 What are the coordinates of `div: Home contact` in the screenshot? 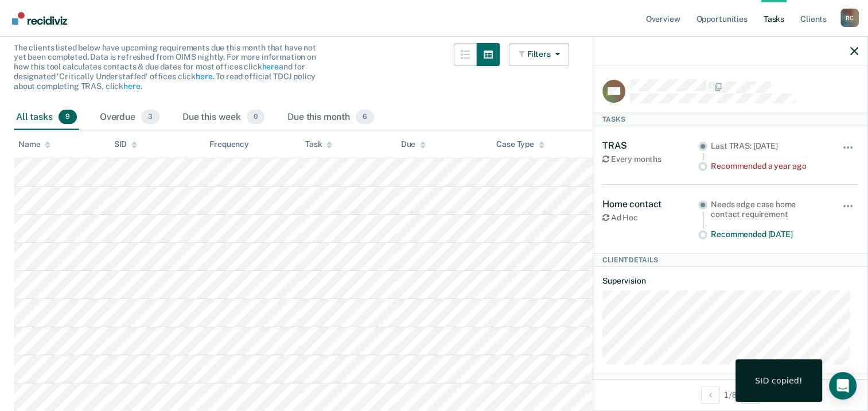 It's located at (650, 204).